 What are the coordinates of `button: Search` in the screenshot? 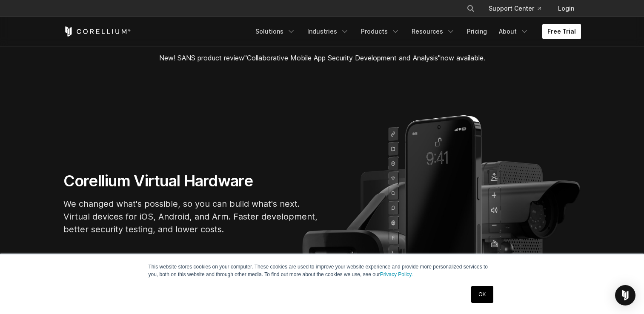 It's located at (471, 9).